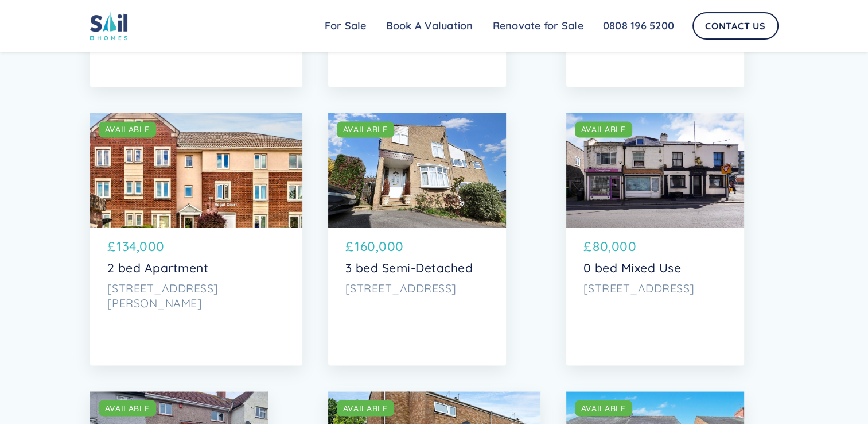  What do you see at coordinates (655, 267) in the screenshot?
I see `p: 0 bed Mixed Use` at bounding box center [655, 267].